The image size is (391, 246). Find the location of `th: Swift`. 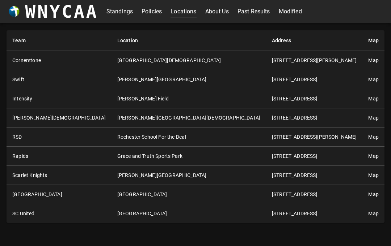

th: Swift is located at coordinates (59, 80).